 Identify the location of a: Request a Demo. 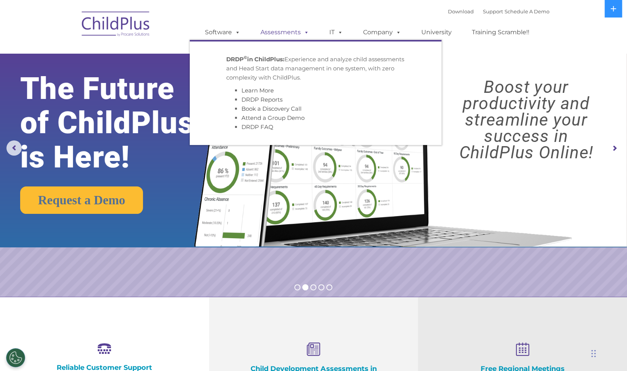
(81, 200).